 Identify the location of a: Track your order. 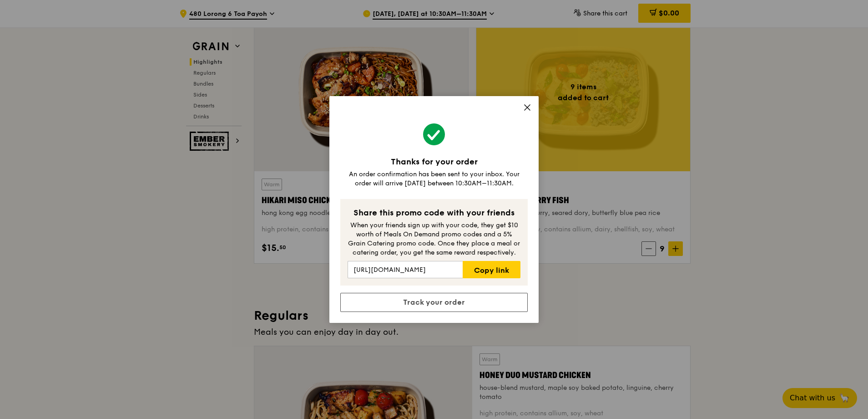
(434, 302).